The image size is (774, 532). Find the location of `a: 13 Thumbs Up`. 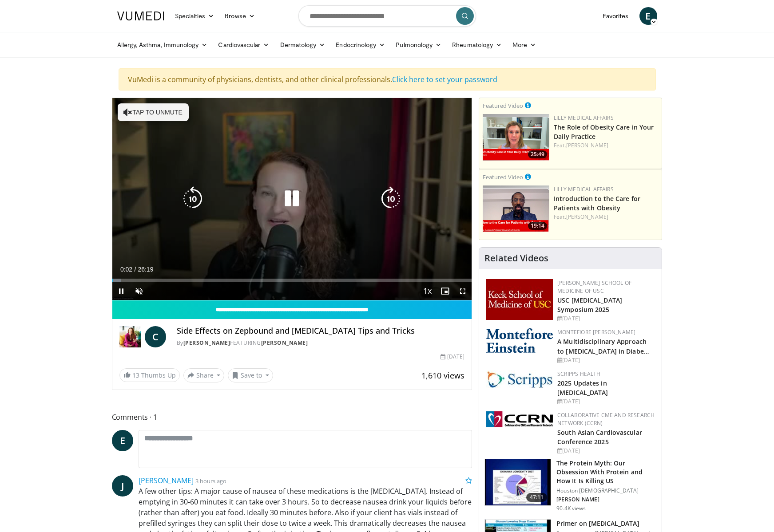

a: 13 Thumbs Up is located at coordinates (150, 375).